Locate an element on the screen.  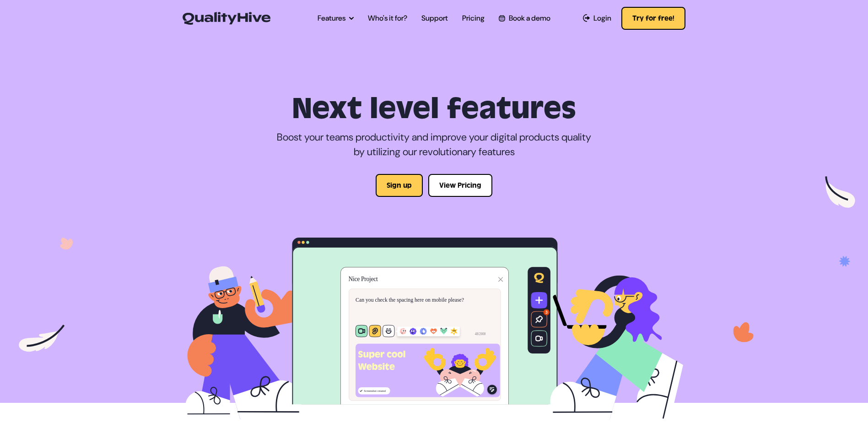
a: Pricing is located at coordinates (473, 18).